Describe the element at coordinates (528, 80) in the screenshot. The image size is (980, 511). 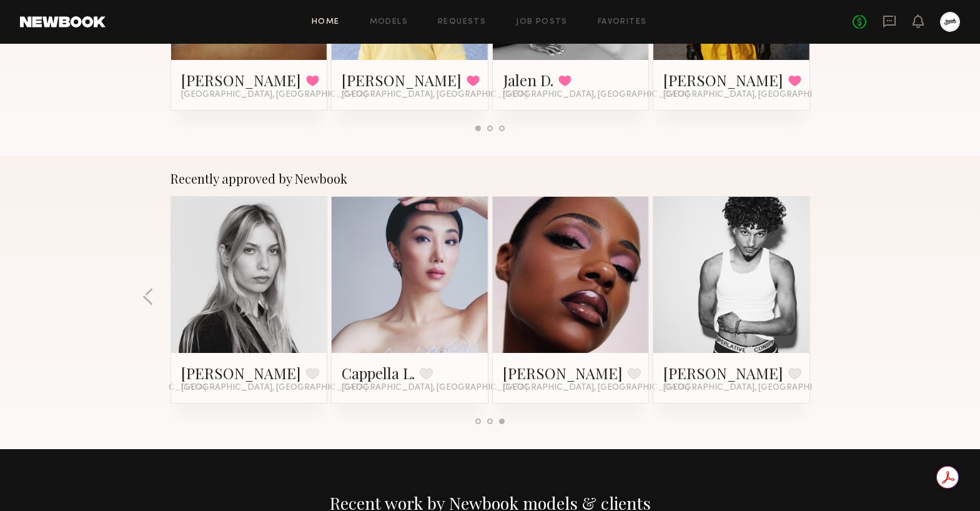
I see `a: Jalen D.` at that location.